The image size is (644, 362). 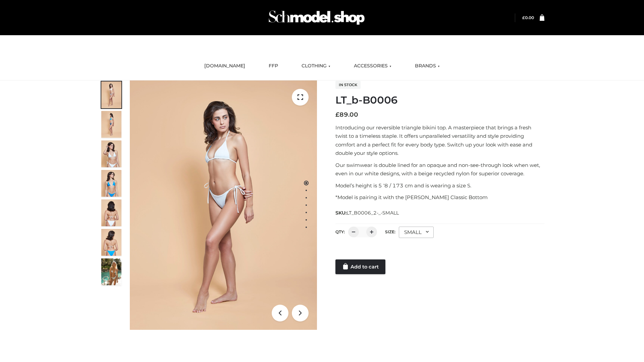 What do you see at coordinates (416, 232) in the screenshot?
I see `div: SMALL` at bounding box center [416, 232].